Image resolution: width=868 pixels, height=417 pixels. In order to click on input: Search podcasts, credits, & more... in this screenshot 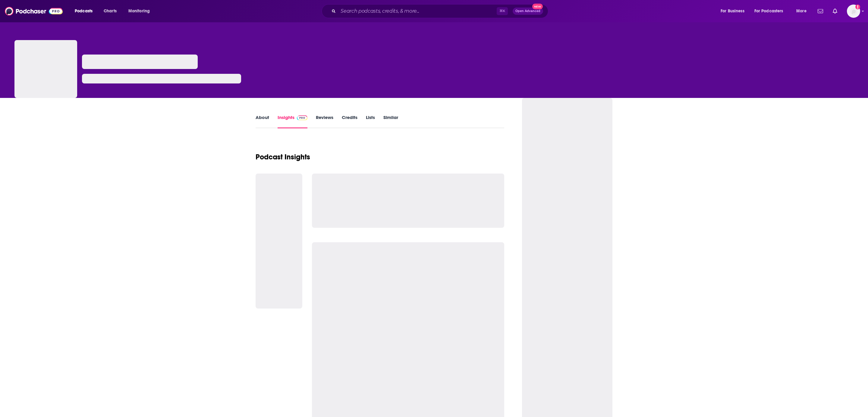, I will do `click(417, 11)`.